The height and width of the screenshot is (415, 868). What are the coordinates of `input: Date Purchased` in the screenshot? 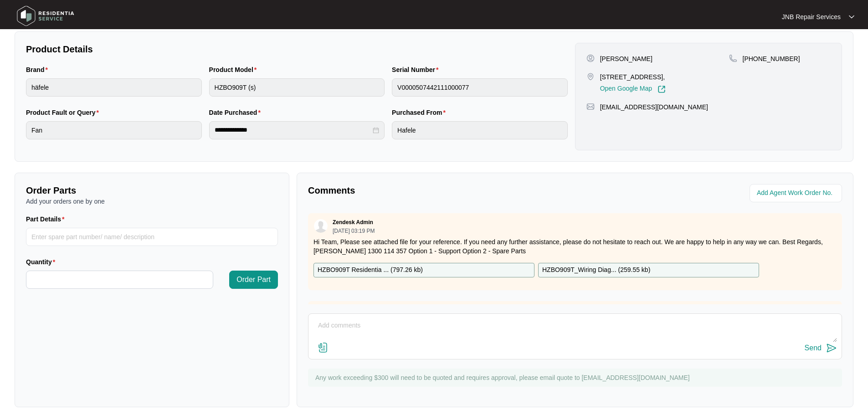 It's located at (293, 130).